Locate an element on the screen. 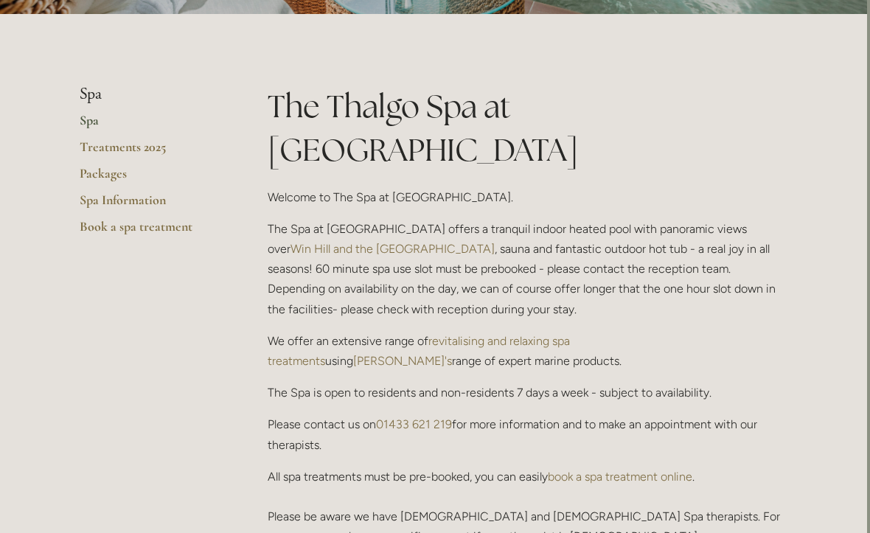 Image resolution: width=870 pixels, height=533 pixels. a: 01433 621 219 is located at coordinates (414, 424).